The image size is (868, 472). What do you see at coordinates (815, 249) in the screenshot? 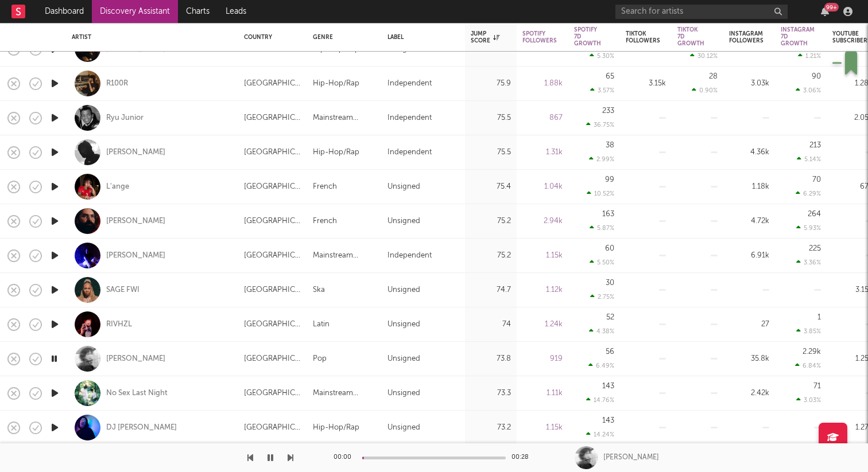
I see `div: 225` at bounding box center [815, 249].